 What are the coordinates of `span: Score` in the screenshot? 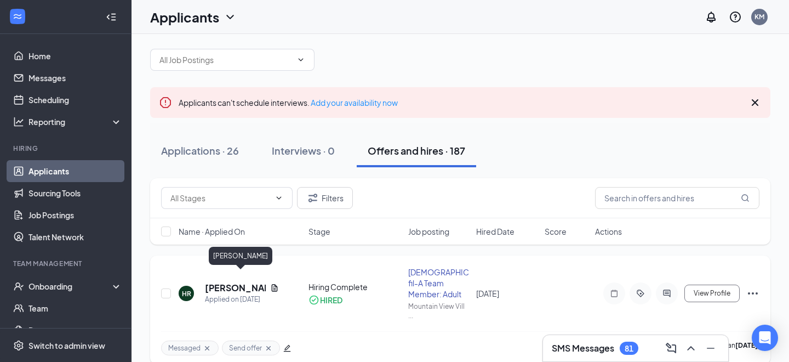 It's located at (555, 231).